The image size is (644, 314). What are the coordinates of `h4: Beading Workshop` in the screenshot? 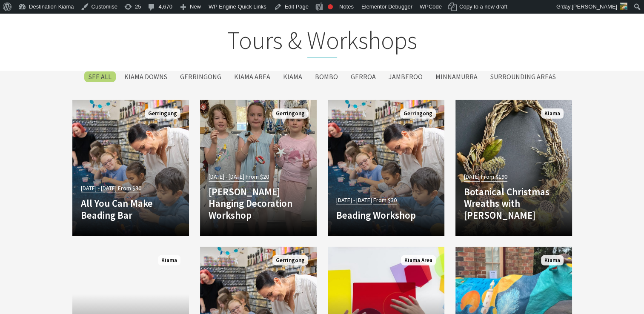 It's located at (386, 215).